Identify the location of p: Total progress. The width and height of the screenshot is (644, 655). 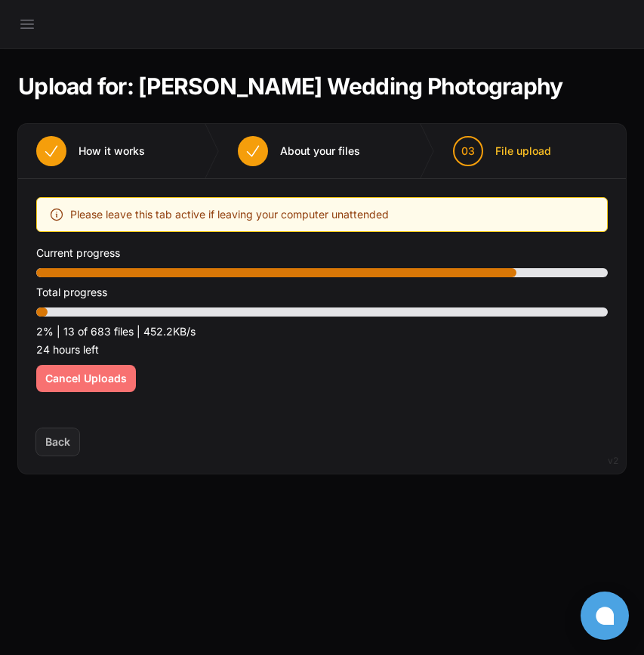
(322, 293).